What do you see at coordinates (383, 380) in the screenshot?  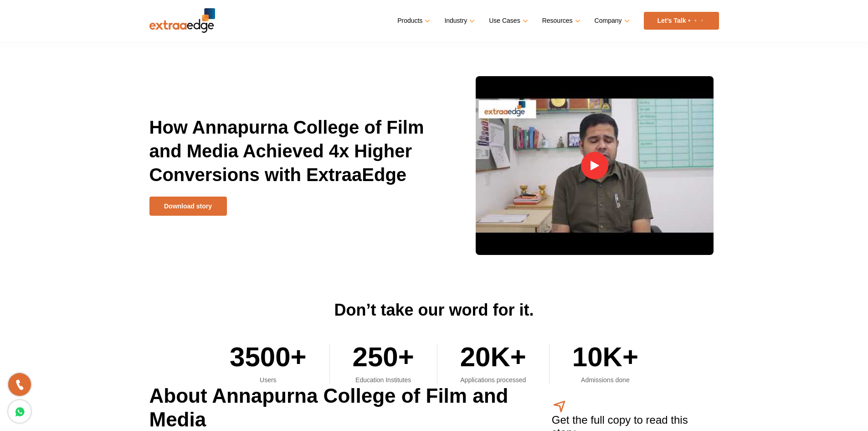 I see `h4: Education Institutes` at bounding box center [383, 380].